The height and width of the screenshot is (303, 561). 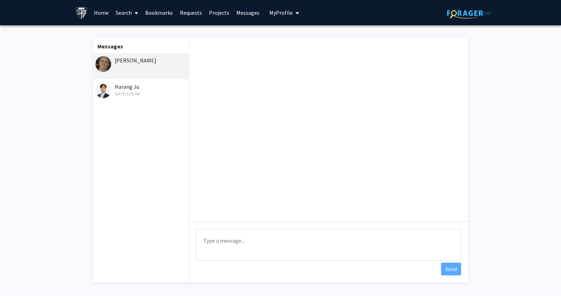 What do you see at coordinates (248, 13) in the screenshot?
I see `a: Messages` at bounding box center [248, 13].